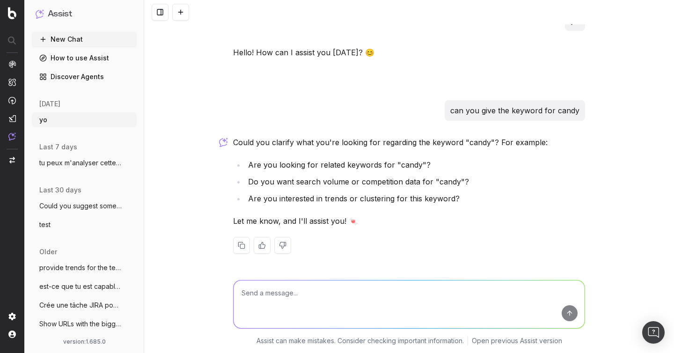  I want to click on button: tu peux m'analyser cette page : https://, so click(84, 163).